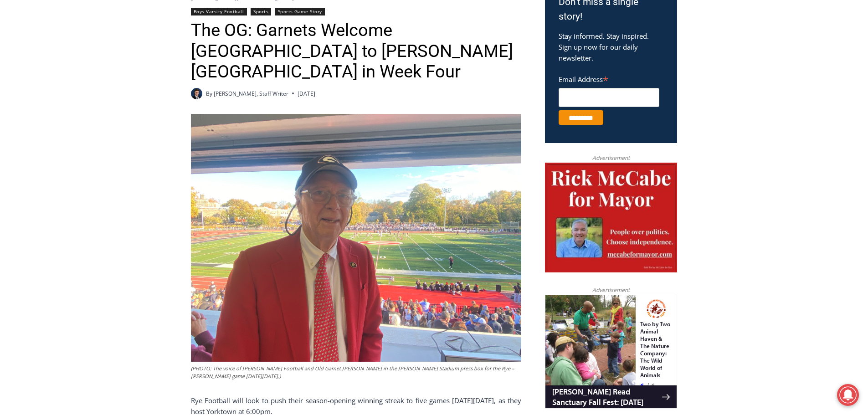 The height and width of the screenshot is (415, 868). Describe the element at coordinates (111, 55) in the screenshot. I see `div: Two by Two Animal Haven & The Nature Company: The Wild World of Animals` at that location.